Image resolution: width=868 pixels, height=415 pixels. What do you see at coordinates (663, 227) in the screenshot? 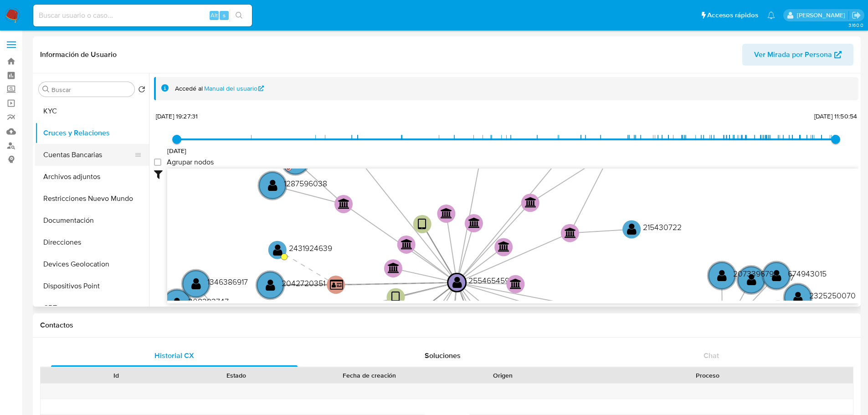
I see `text: 215430722` at bounding box center [663, 227].